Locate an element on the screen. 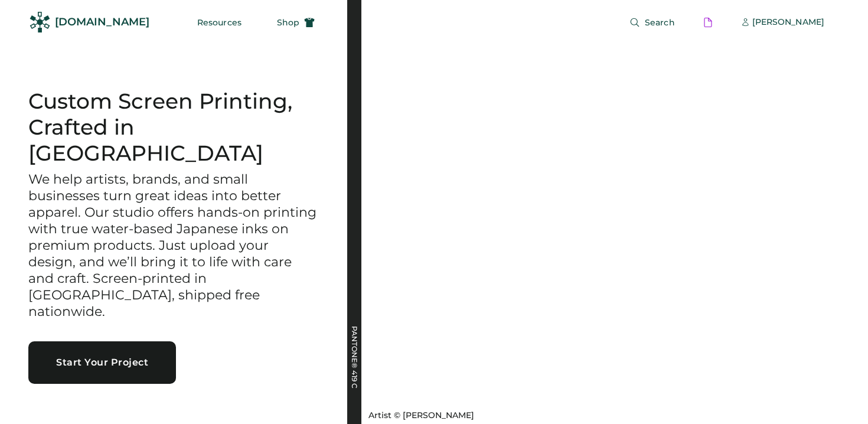 This screenshot has height=424, width=868. span: Shop is located at coordinates (288, 23).